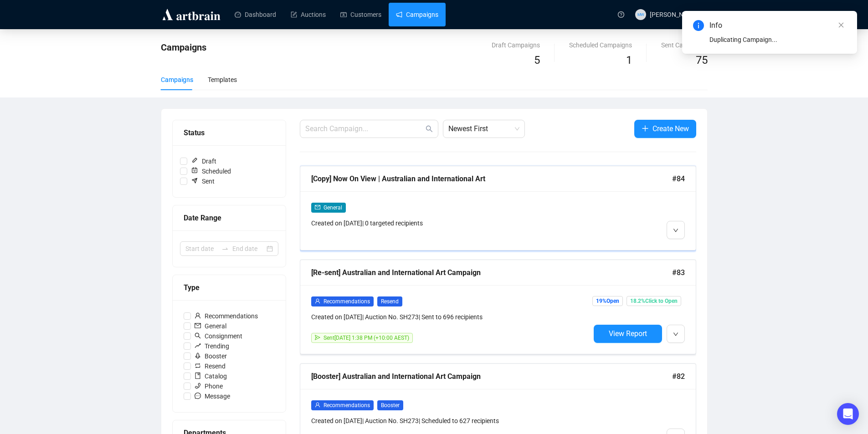 This screenshot has height=434, width=868. Describe the element at coordinates (361, 15) in the screenshot. I see `a: Customers` at that location.